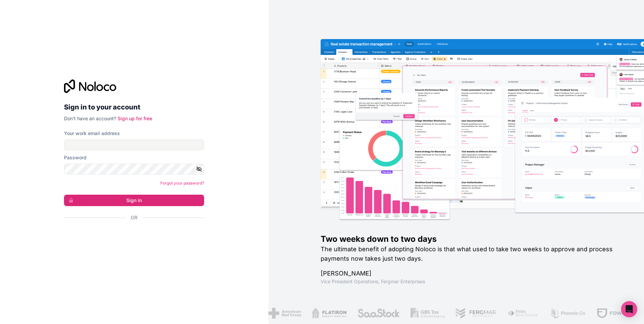  Describe the element at coordinates (472, 239) in the screenshot. I see `h1: Two weeks down to two days` at that location.